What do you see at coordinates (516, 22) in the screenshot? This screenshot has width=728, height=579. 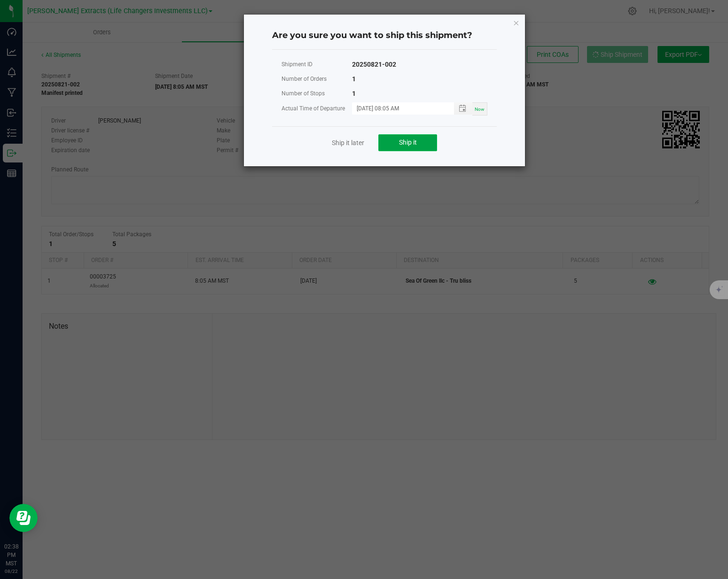 I see `button: Close` at bounding box center [516, 22].